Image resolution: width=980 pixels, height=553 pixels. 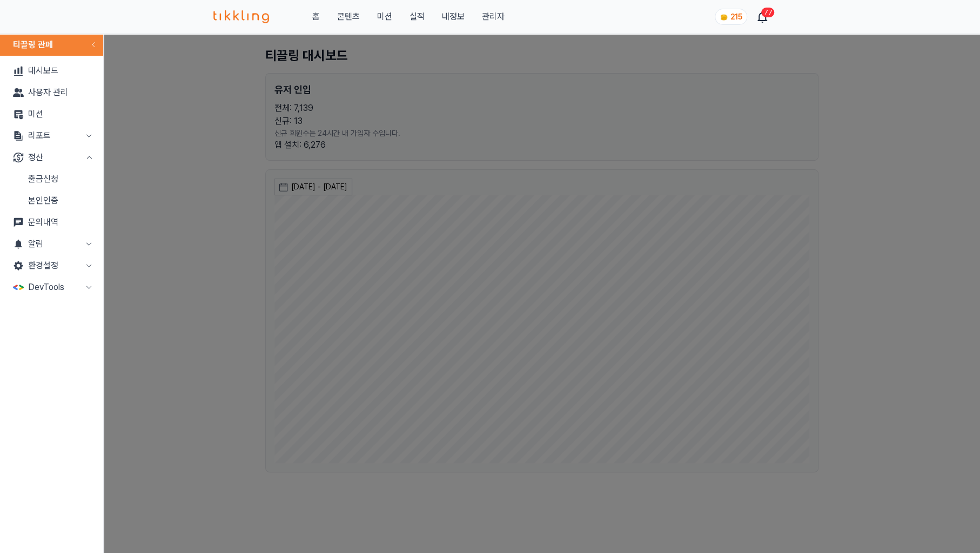 I want to click on button: 리포트, so click(x=51, y=136).